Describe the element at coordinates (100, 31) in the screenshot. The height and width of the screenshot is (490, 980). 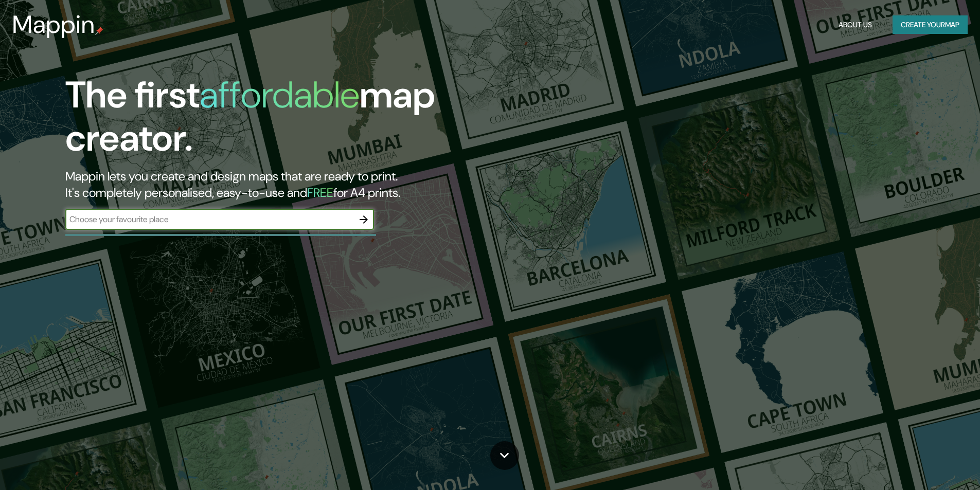
I see `img: mappin-pin` at that location.